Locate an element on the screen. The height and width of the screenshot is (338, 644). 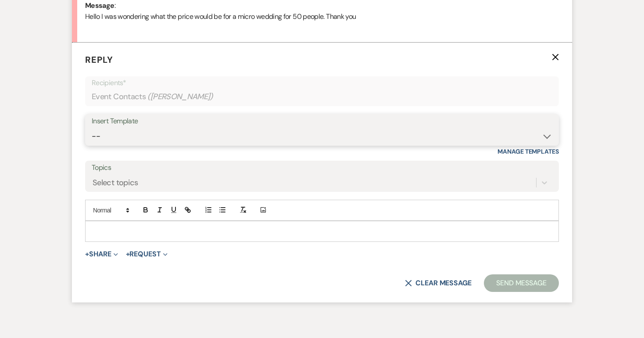
button: Clear message is located at coordinates (438, 283).